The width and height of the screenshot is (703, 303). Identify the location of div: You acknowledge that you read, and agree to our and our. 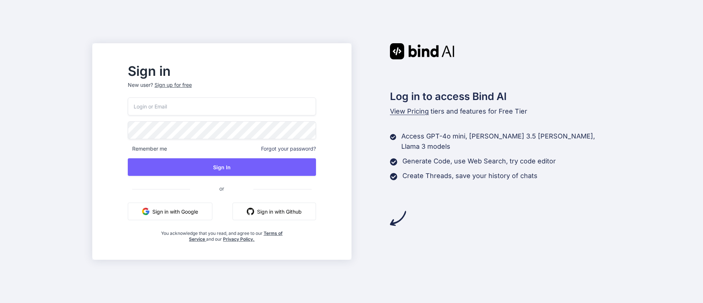
(221, 234).